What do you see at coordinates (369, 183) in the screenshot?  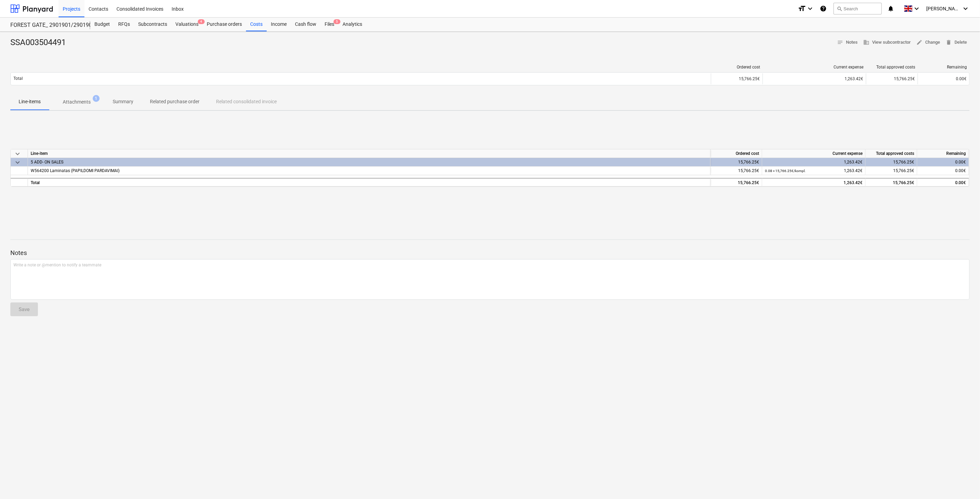 I see `div: Total` at bounding box center [369, 183].